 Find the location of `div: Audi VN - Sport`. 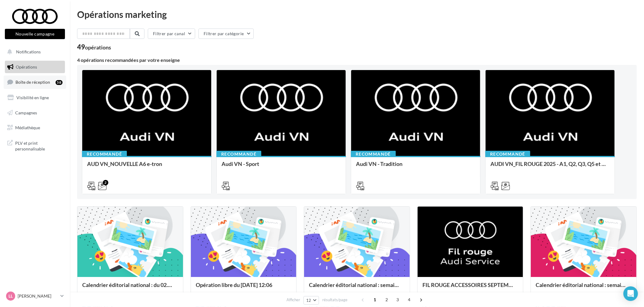

div: Audi VN - Sport is located at coordinates (281, 167).